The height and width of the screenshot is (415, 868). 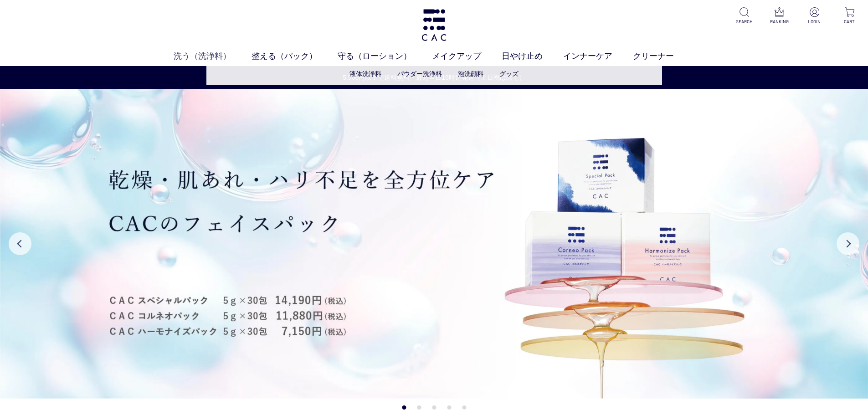 What do you see at coordinates (849, 16) in the screenshot?
I see `a: CART` at bounding box center [849, 16].